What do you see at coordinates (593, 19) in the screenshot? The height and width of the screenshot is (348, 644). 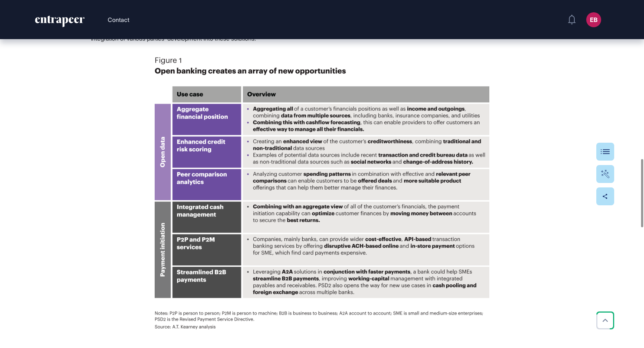 I see `div: EB` at bounding box center [593, 19].